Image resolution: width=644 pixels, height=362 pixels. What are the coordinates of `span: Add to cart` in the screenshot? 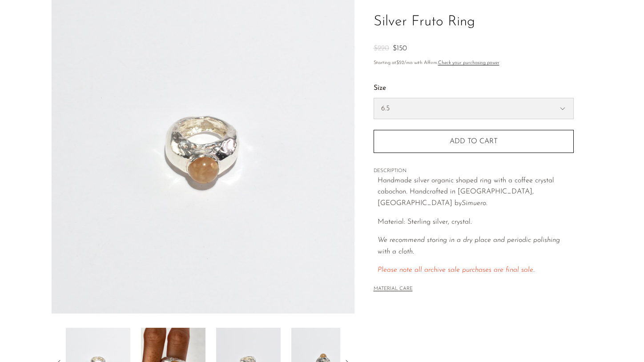 It's located at (473, 141).